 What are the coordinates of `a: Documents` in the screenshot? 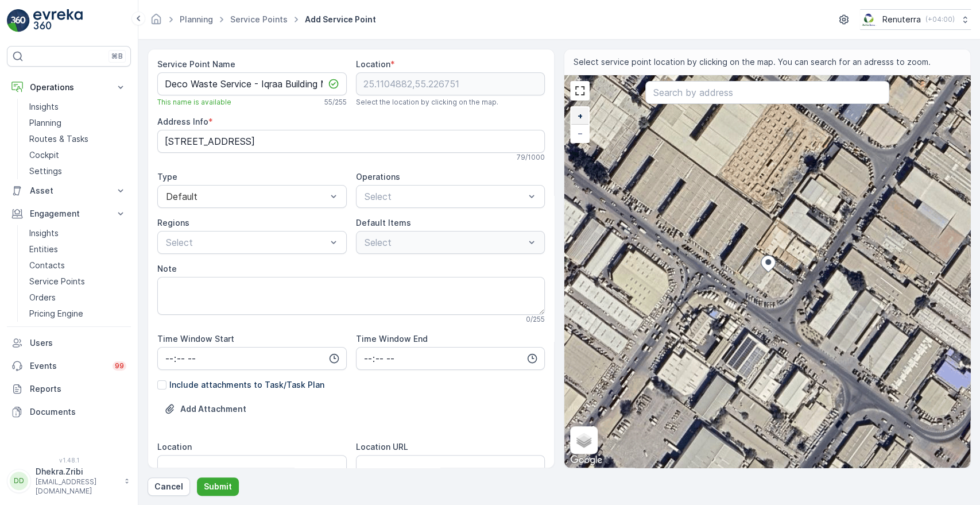 It's located at (69, 411).